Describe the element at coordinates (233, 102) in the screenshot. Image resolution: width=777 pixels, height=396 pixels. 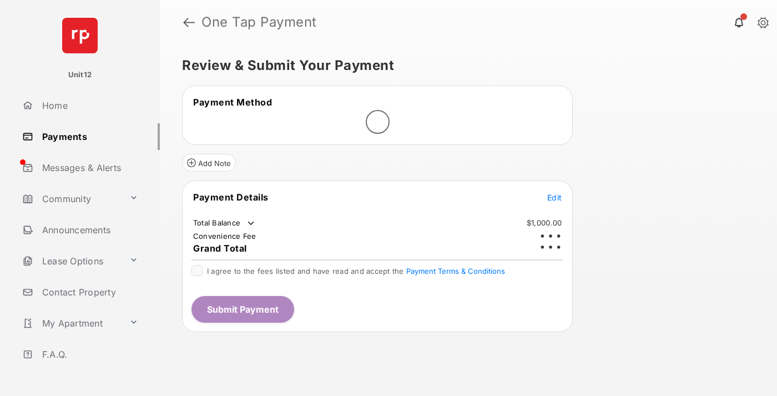
I see `span: Payment Method` at that location.